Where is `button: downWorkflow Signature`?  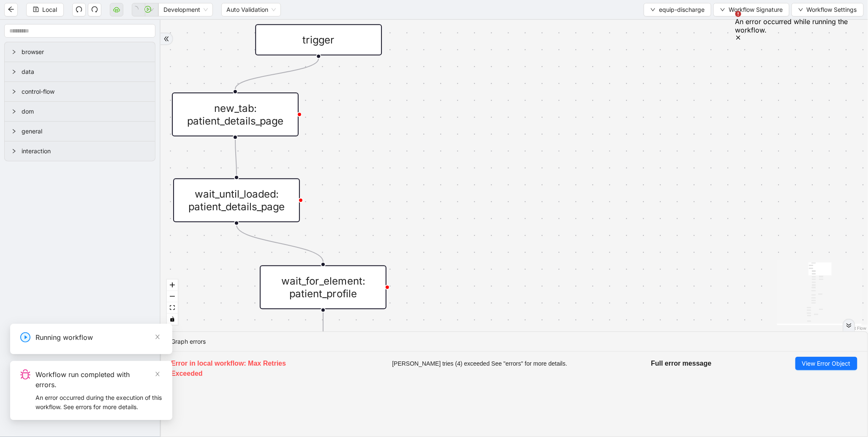
button: downWorkflow Signature is located at coordinates (751, 10).